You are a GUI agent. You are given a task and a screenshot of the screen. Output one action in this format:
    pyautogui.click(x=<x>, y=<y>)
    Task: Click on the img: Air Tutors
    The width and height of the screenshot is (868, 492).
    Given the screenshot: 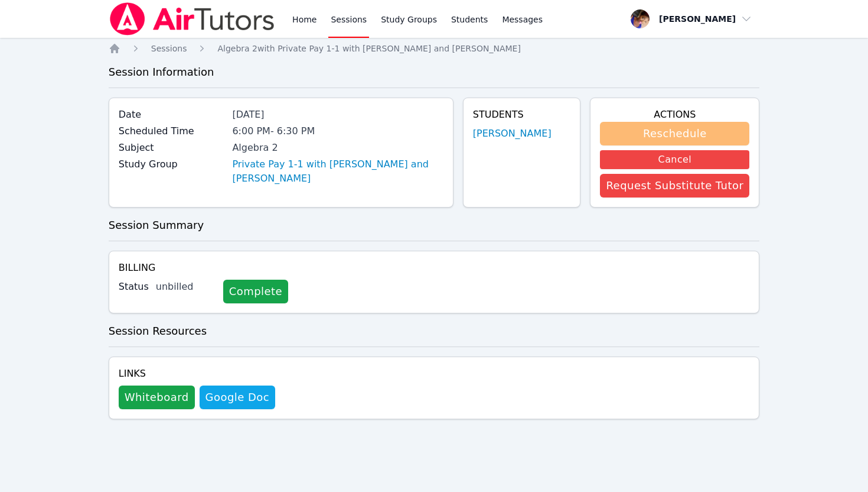 What is the action you would take?
    pyautogui.click(x=192, y=19)
    